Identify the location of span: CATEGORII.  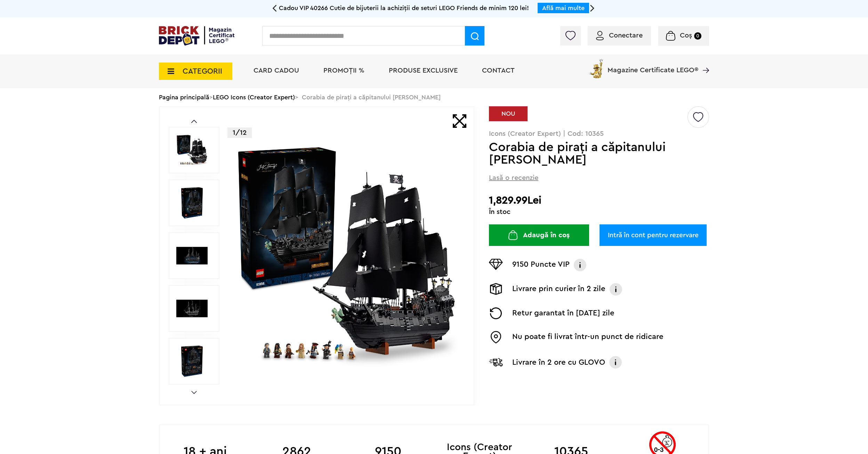
(202, 71).